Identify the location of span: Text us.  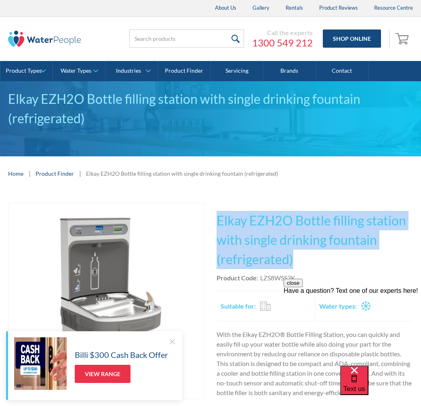
(14, 23).